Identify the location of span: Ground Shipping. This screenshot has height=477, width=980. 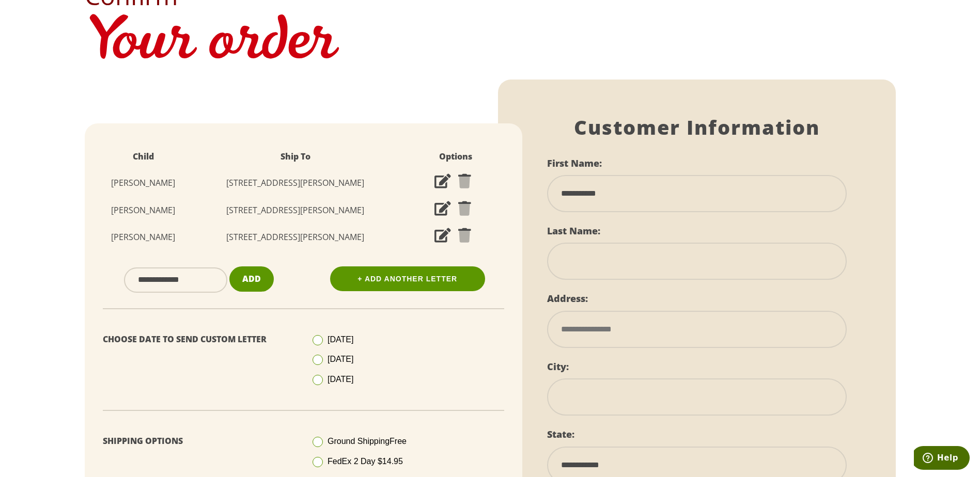
(367, 441).